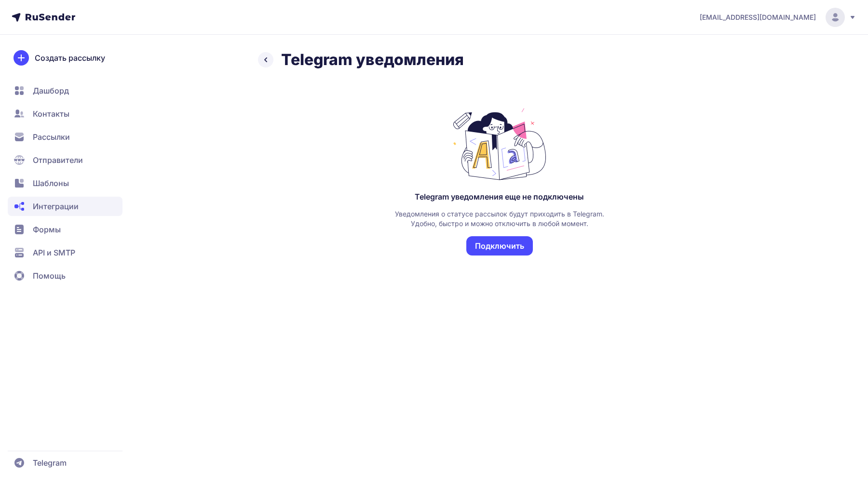 The image size is (868, 484). Describe the element at coordinates (372, 60) in the screenshot. I see `h2: Telegram уведомления` at that location.